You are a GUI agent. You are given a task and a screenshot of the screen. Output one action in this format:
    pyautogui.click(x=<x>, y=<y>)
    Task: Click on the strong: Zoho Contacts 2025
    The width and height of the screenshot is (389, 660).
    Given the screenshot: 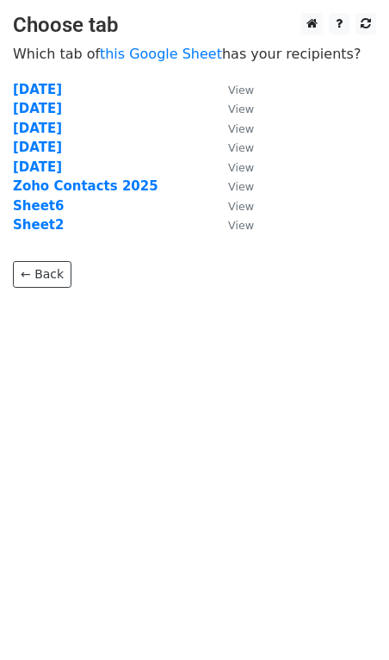 What is the action you would take?
    pyautogui.click(x=85, y=186)
    